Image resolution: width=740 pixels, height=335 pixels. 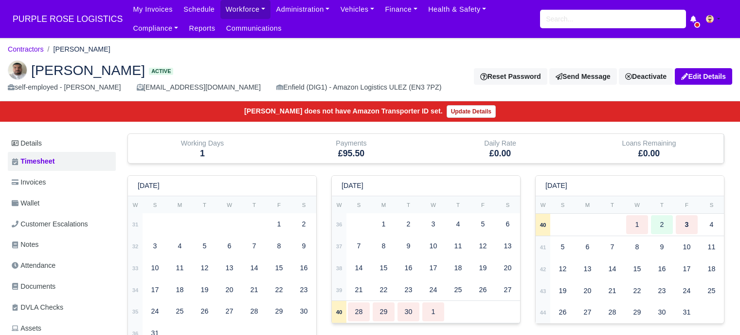 I want to click on strong: 35, so click(x=135, y=311).